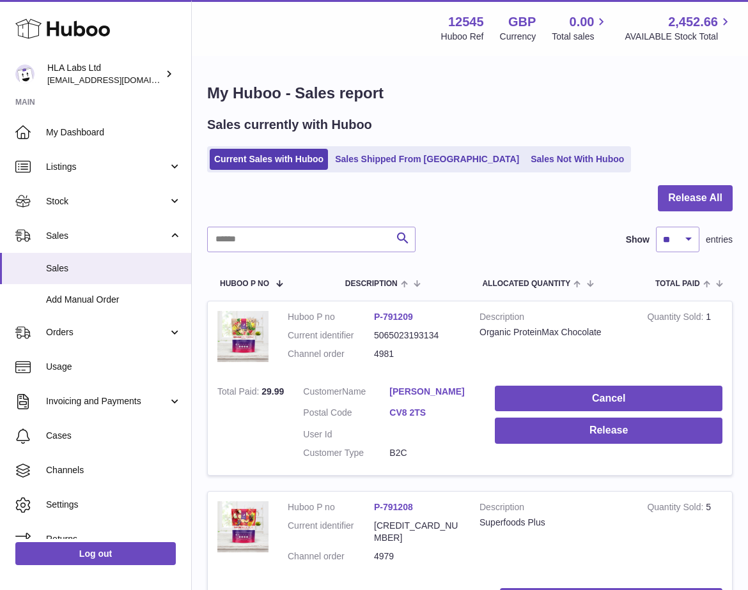  Describe the element at coordinates (677, 284) in the screenshot. I see `span: Total paid` at that location.